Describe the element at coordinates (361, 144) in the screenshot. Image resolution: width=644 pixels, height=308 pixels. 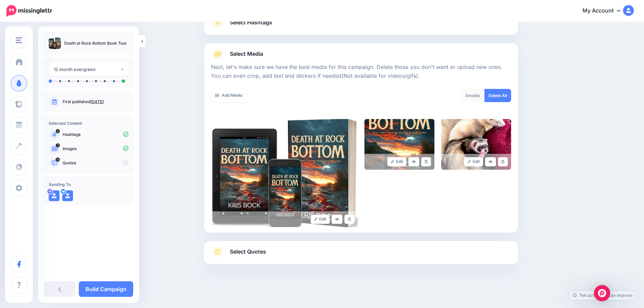
I see `div: Select Media` at that location.